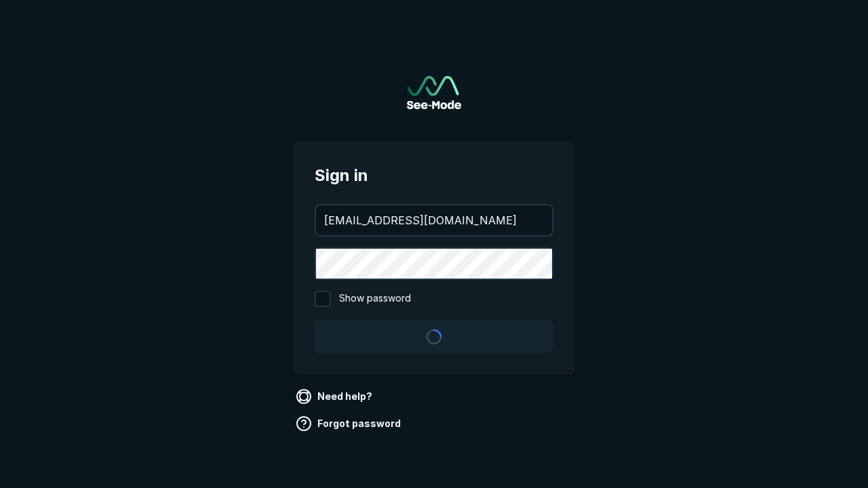  I want to click on a: Forgot password, so click(350, 424).